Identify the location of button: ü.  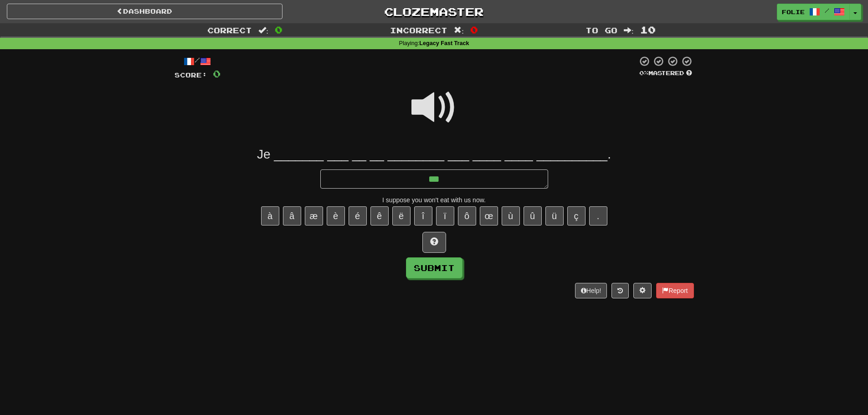
(555, 216).